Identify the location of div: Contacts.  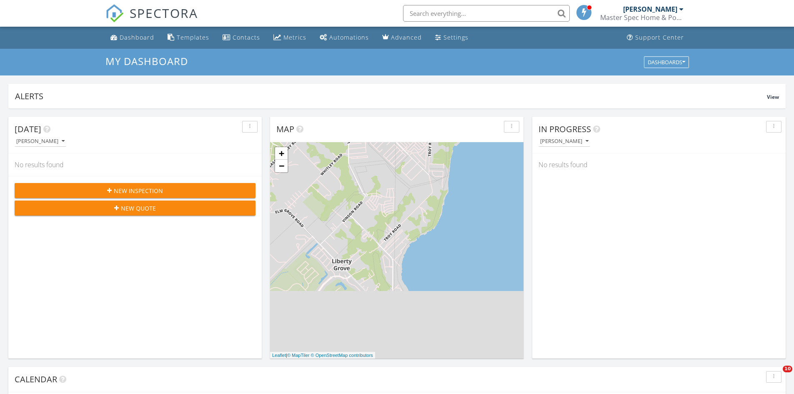
(246, 37).